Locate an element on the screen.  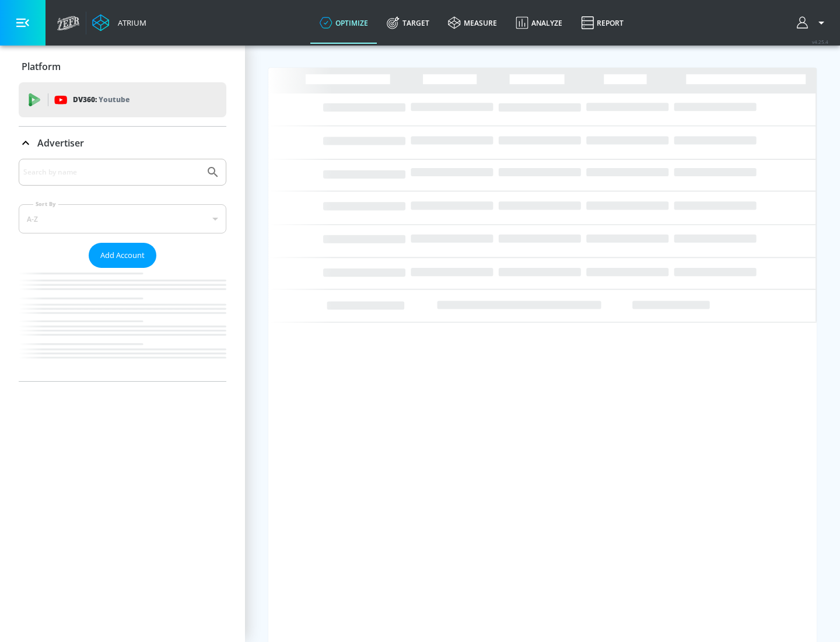
nav: list of Advertiser is located at coordinates (122, 325).